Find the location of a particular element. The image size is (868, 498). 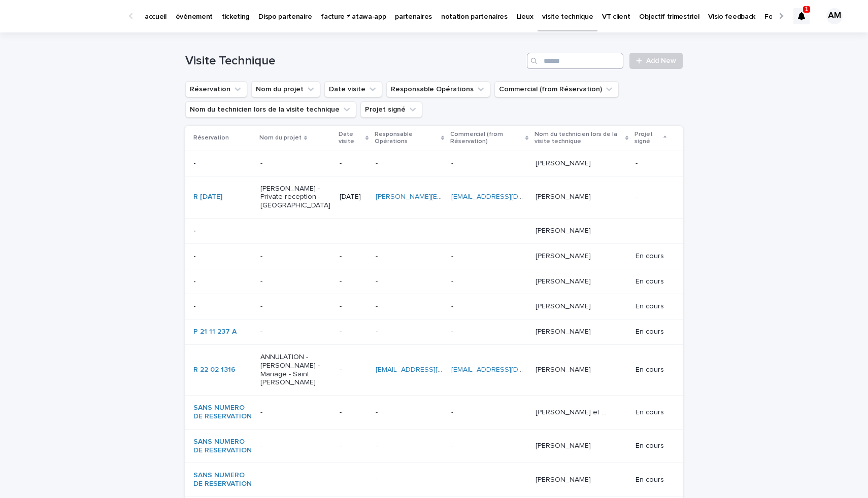

button: Responsable Opérations is located at coordinates (438, 89).